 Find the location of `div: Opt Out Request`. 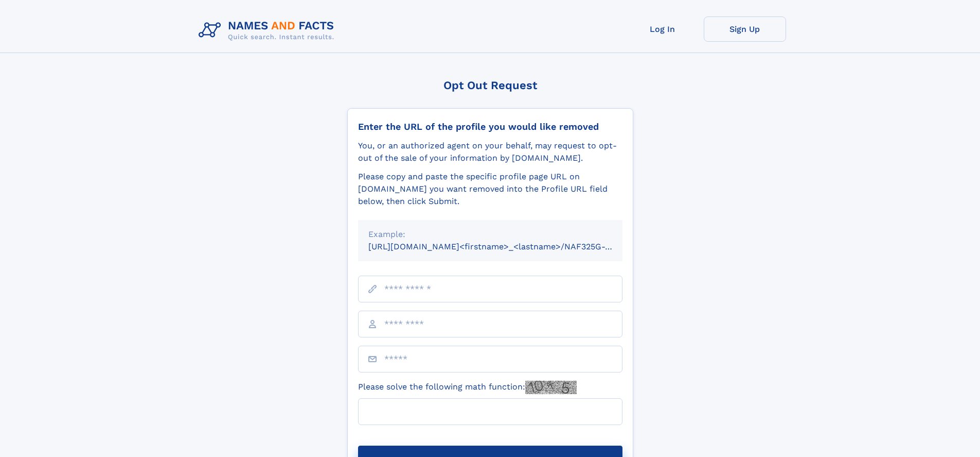

div: Opt Out Request is located at coordinates (490, 85).